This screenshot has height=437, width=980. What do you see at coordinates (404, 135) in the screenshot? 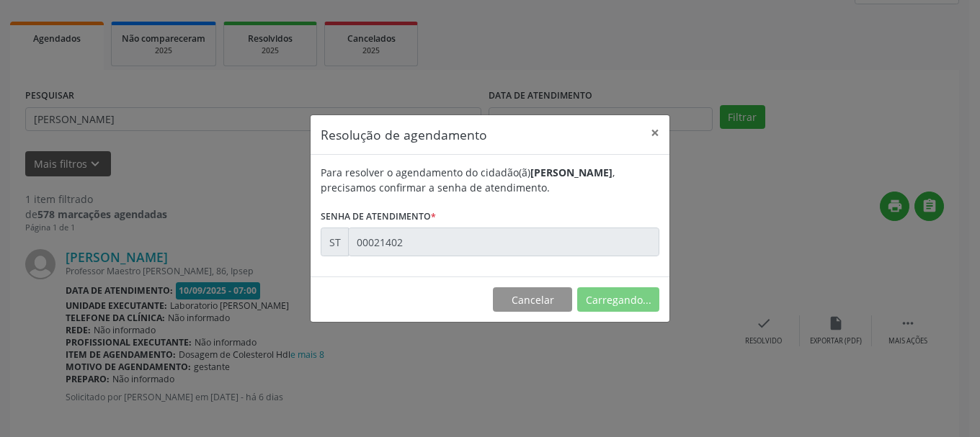
I see `h5: Resolução de agendamento` at bounding box center [404, 135].